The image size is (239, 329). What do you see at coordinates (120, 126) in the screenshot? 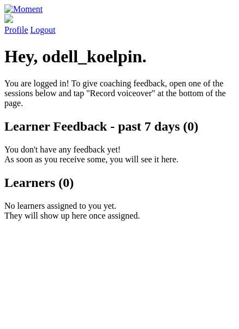
I see `h2: Learner Feedback - past 7 days (0)` at bounding box center [120, 126].